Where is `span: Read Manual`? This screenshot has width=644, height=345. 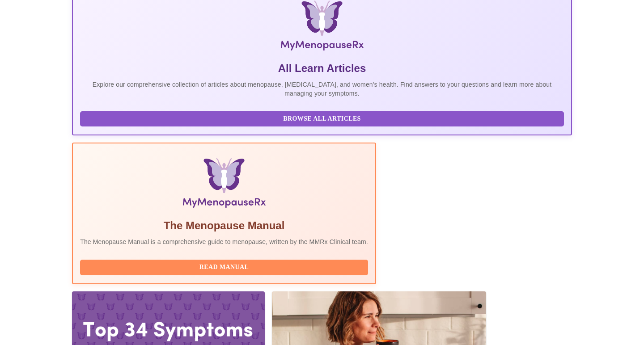 span: Read Manual is located at coordinates (224, 267).